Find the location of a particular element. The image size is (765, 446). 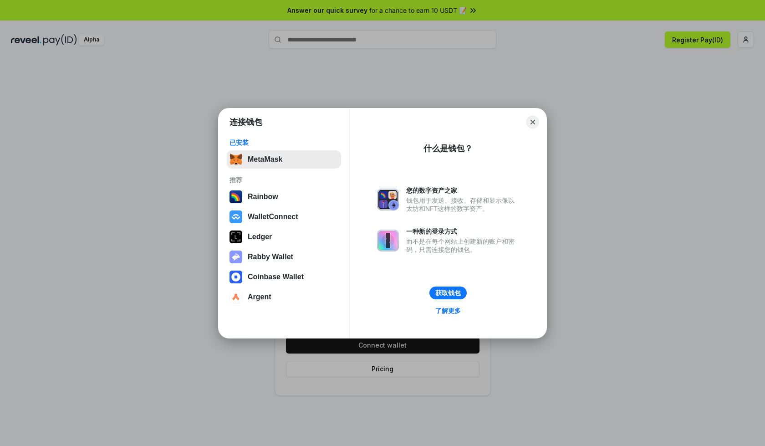

img: svg+xml,%3Csvg%20width%3D%22120%22%20height%3D%22120%22%20viewBox%3D%220%200%20120%20120%22%20fil... is located at coordinates (236, 197).